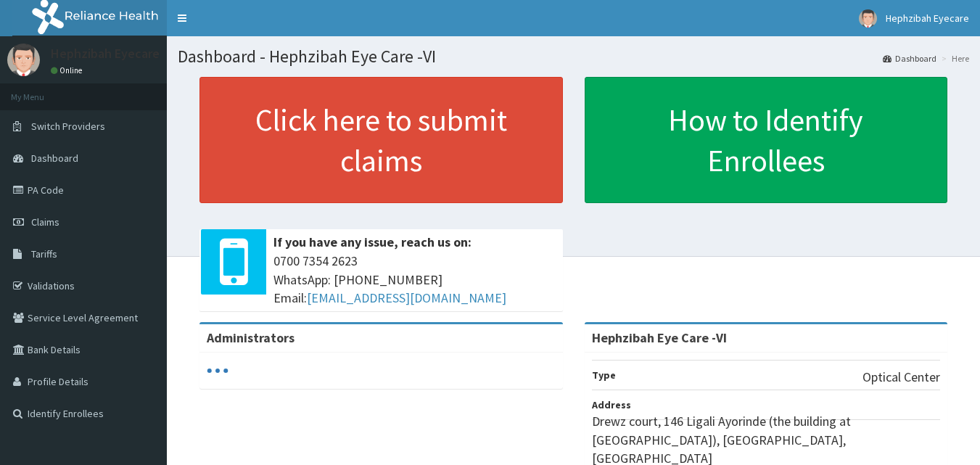 The height and width of the screenshot is (465, 980). What do you see at coordinates (953, 58) in the screenshot?
I see `li: Here` at bounding box center [953, 58].